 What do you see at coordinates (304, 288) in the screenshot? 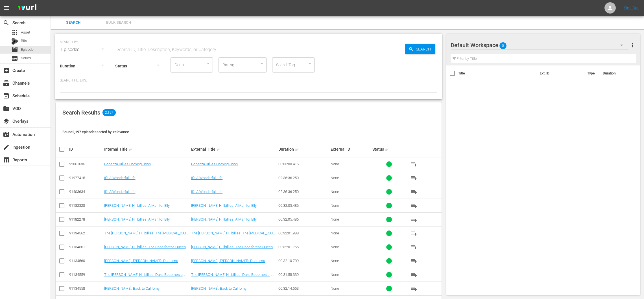
I see `div: 00:32:14.553` at bounding box center [304, 288].